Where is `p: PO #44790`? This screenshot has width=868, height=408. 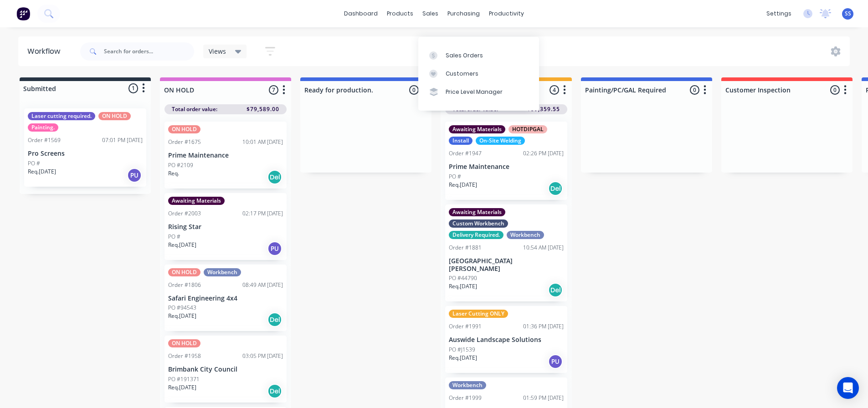 p: PO #44790 is located at coordinates (463, 278).